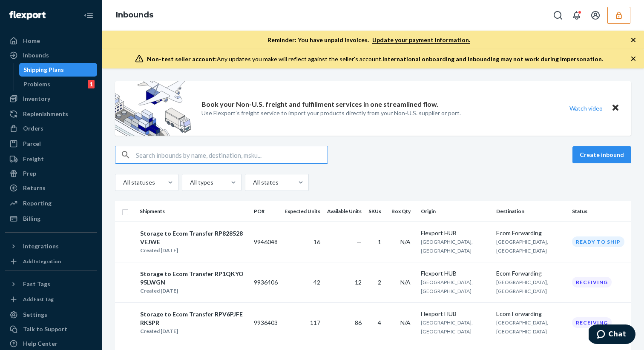 This screenshot has height=350, width=644. Describe the element at coordinates (193, 238) in the screenshot. I see `div: Storage to Ecom Transfer RP828528VEJWE` at that location.